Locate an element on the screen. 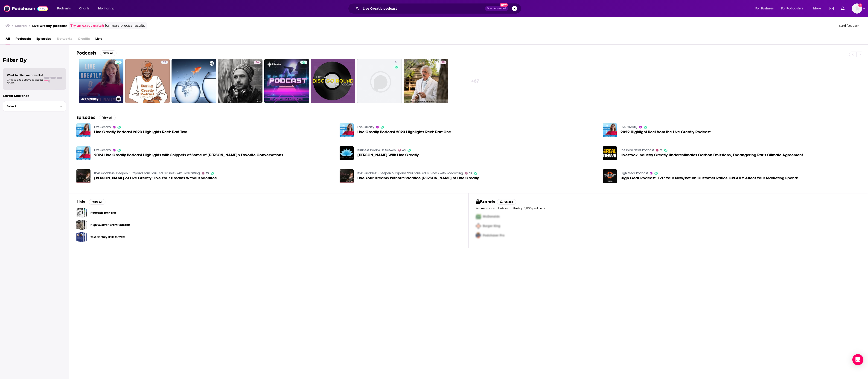 The image size is (868, 379). span: 36 is located at coordinates (257, 63).